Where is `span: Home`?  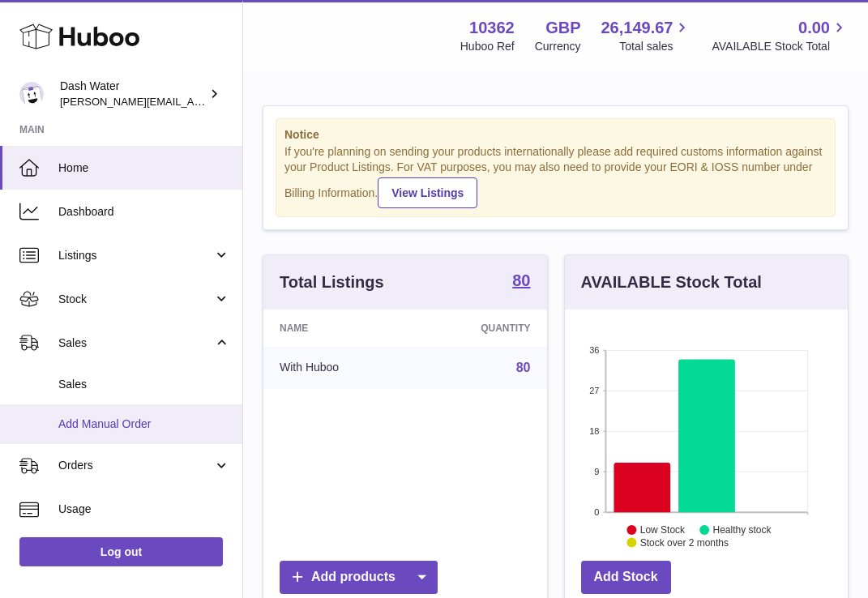 span: Home is located at coordinates (144, 167).